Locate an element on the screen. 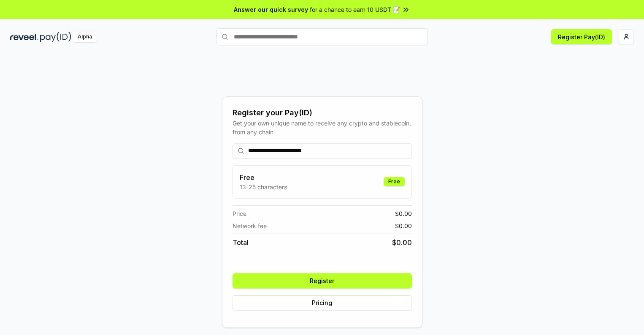 The height and width of the screenshot is (335, 644). span: Price is located at coordinates (239, 213).